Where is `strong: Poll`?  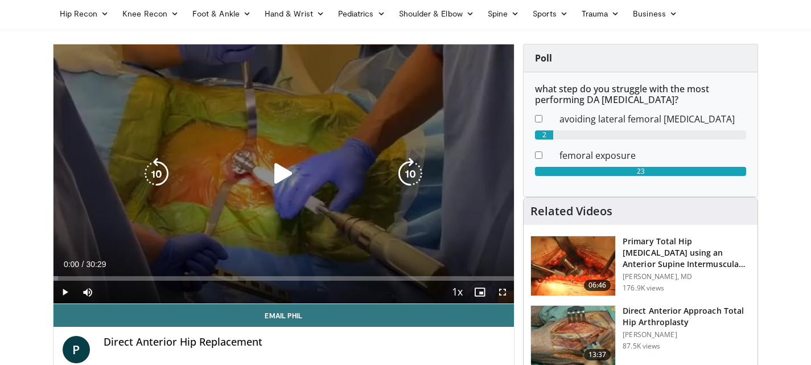
strong: Poll is located at coordinates (543, 58).